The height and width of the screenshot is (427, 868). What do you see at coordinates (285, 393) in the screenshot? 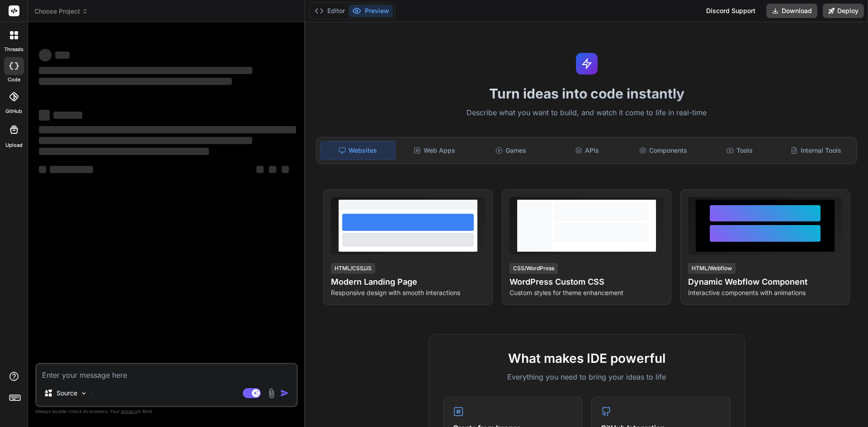
I see `img: icon` at bounding box center [285, 393].